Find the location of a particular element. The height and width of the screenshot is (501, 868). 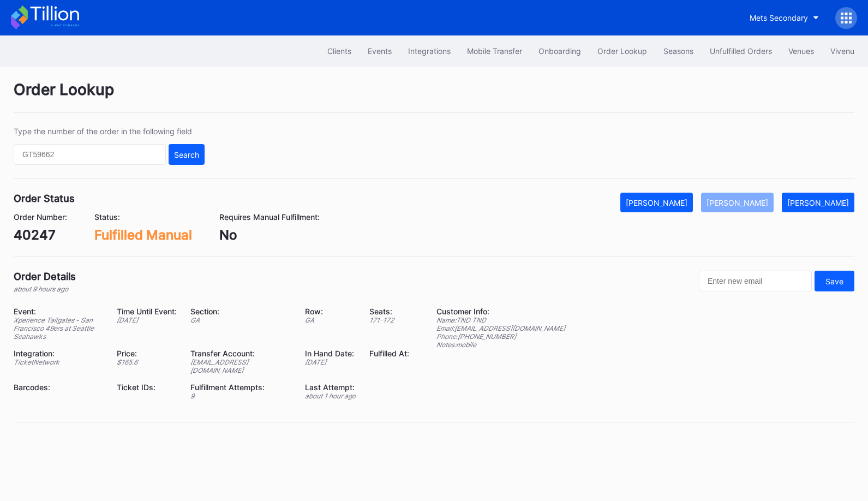

div: Status: is located at coordinates (143, 217).